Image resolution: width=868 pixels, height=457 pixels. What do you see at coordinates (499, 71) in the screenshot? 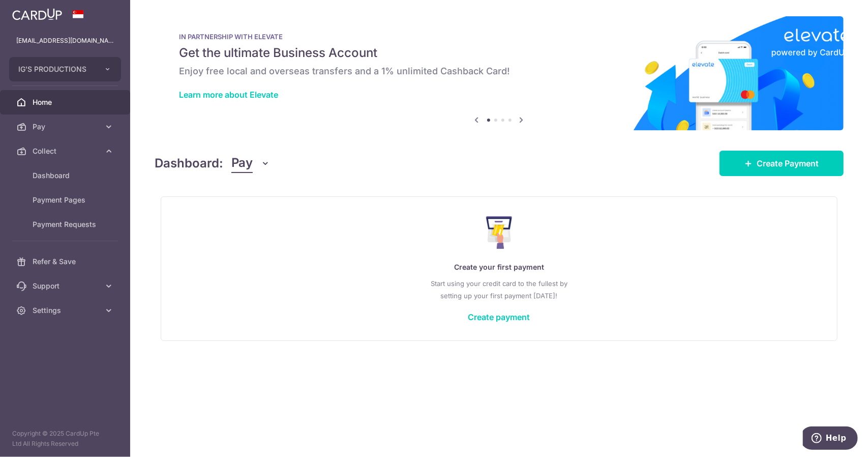
I see `h6: Enjoy free local and overseas transfers and a 1% unlimited Cashback Card!` at bounding box center [499, 71].